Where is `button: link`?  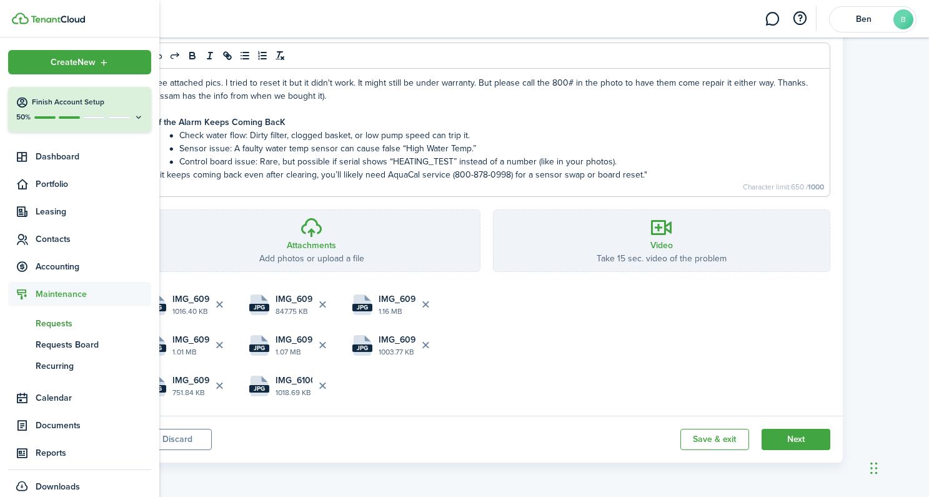 button: link is located at coordinates (228, 56).